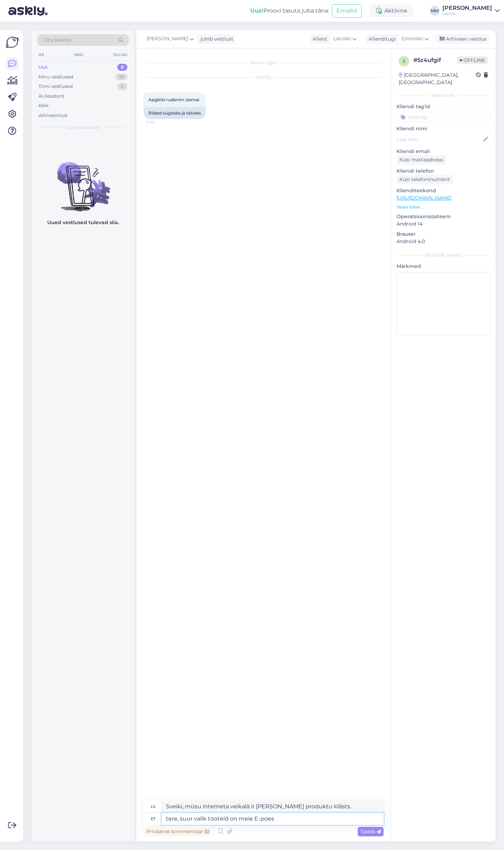 Image resolution: width=504 pixels, height=850 pixels. What do you see at coordinates (412, 39) in the screenshot?
I see `span: Estonian` at bounding box center [412, 39].